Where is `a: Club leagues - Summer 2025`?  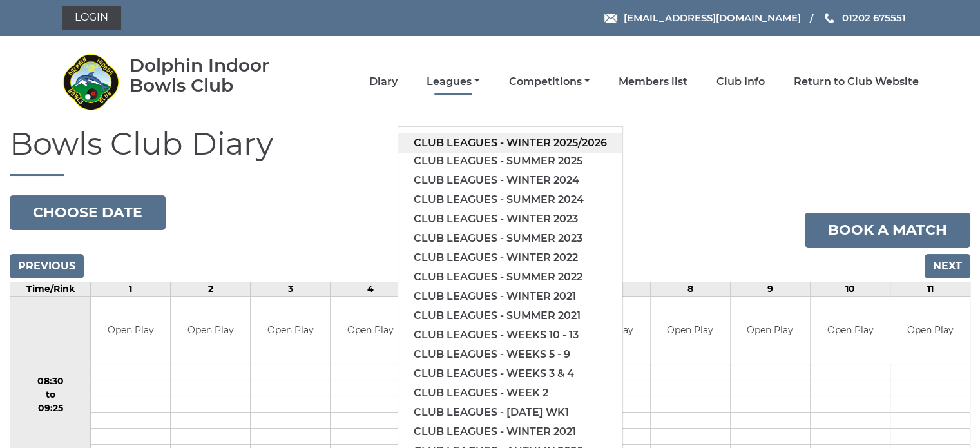 a: Club leagues - Summer 2025 is located at coordinates (510, 161).